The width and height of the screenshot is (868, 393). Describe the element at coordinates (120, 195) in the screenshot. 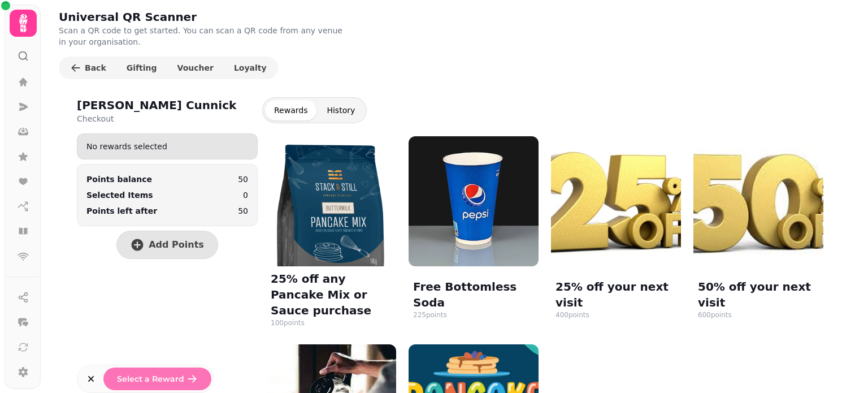

I see `p: Selected Items` at that location.